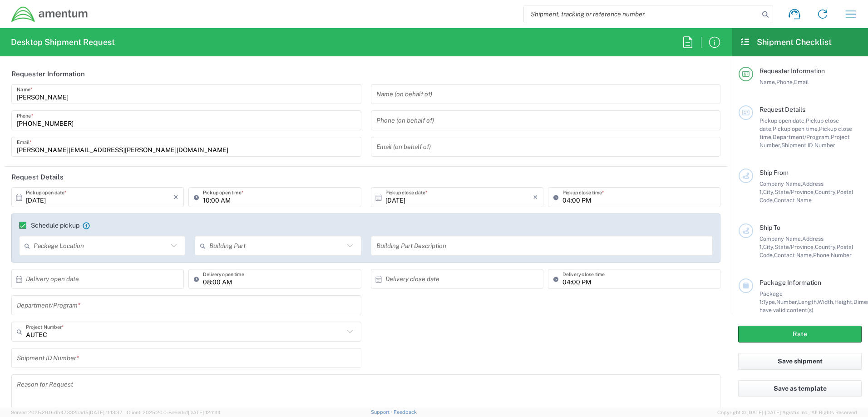 The image size is (868, 417). Describe the element at coordinates (808, 301) in the screenshot. I see `span: Length,` at that location.